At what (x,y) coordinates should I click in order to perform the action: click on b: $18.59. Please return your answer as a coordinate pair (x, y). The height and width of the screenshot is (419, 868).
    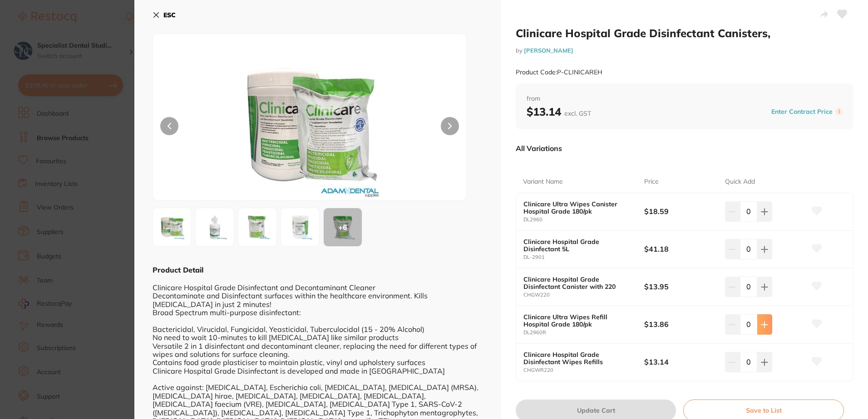
    Looking at the image, I should click on (680, 211).